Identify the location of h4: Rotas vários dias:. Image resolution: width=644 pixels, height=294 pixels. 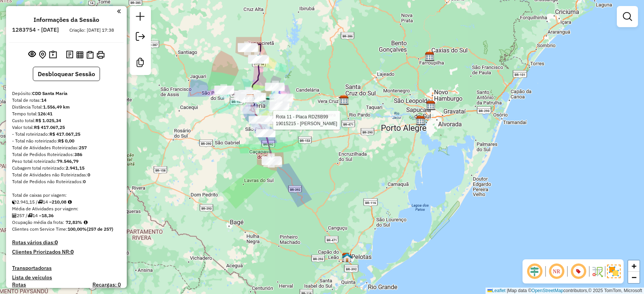
(66, 242).